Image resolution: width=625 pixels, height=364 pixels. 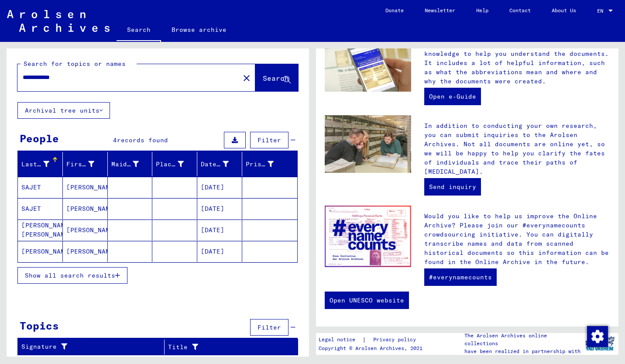 What do you see at coordinates (39, 138) in the screenshot?
I see `div: People` at bounding box center [39, 138].